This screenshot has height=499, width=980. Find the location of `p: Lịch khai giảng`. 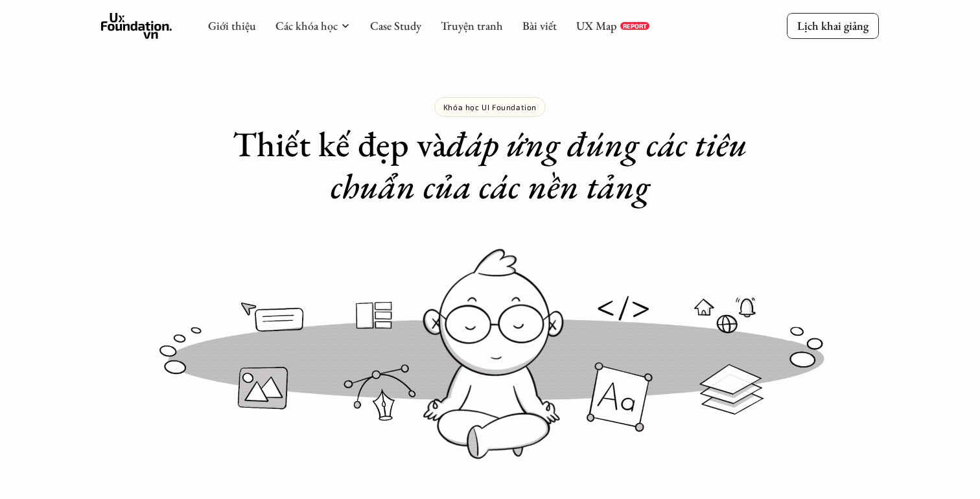

p: Lịch khai giảng is located at coordinates (832, 25).